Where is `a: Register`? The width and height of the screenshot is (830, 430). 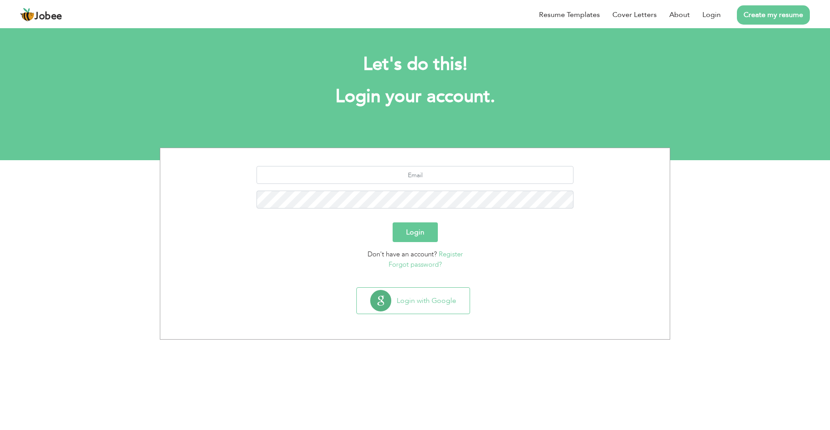 a: Register is located at coordinates (451, 254).